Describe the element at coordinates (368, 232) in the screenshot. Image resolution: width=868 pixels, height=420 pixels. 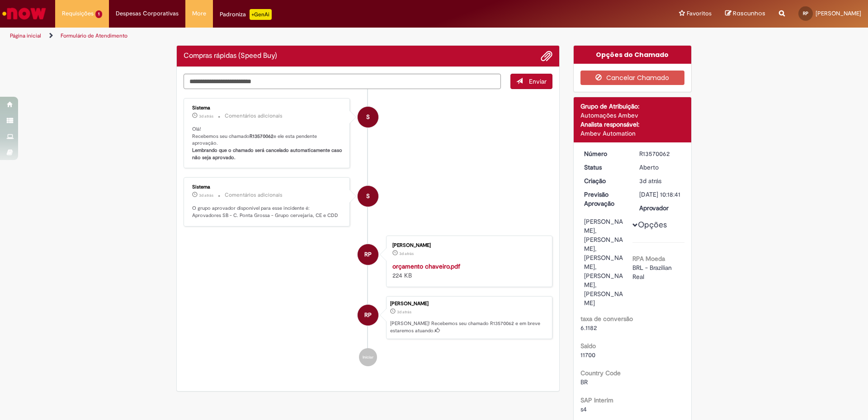
I see `ul: Histórico de tíquete` at that location.